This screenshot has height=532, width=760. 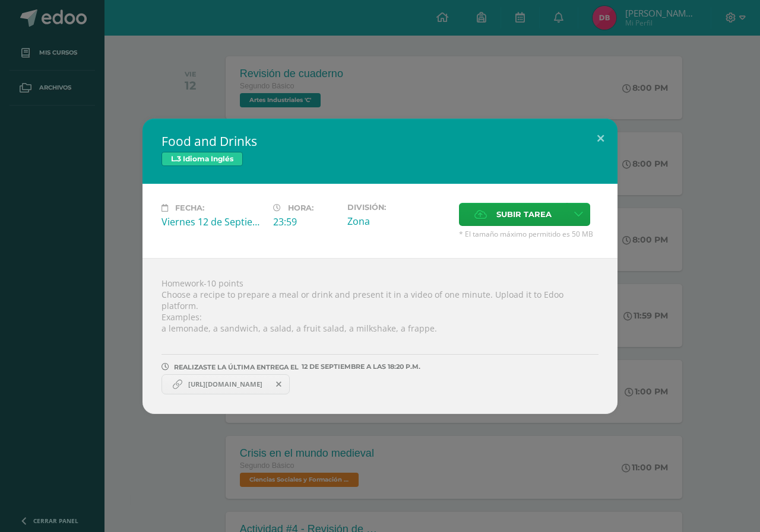 What do you see at coordinates (306, 222) in the screenshot?
I see `div: 23:59` at bounding box center [306, 222].